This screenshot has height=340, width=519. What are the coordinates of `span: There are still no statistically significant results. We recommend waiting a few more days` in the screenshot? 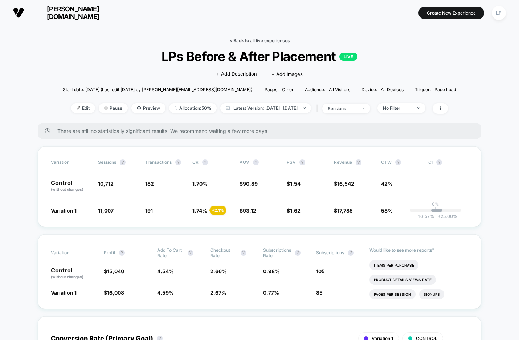 It's located at (262, 131).